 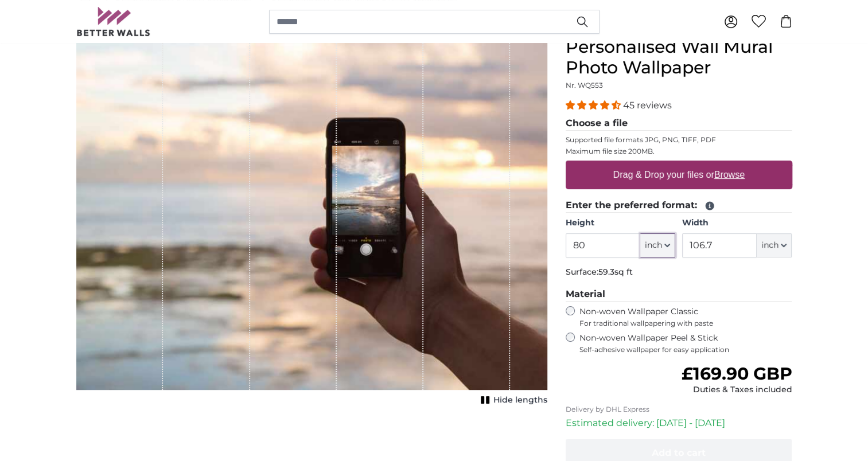 I want to click on span: Hide lengths, so click(x=520, y=400).